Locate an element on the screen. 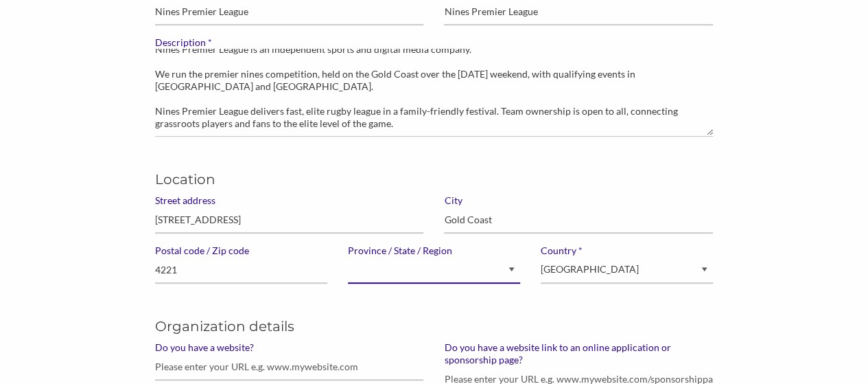 The height and width of the screenshot is (384, 868). input: Please enter your URL e.g. www.mywebsite.com is located at coordinates (290, 367).